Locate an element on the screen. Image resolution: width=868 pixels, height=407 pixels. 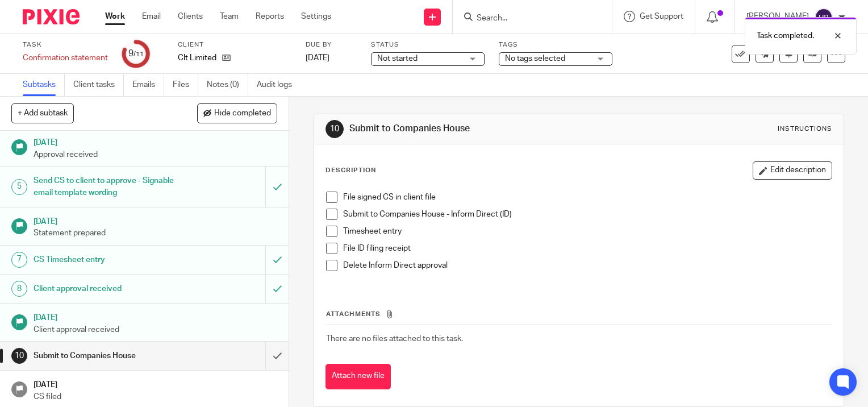
h1: CS Timesheet entry is located at coordinates (107, 260).